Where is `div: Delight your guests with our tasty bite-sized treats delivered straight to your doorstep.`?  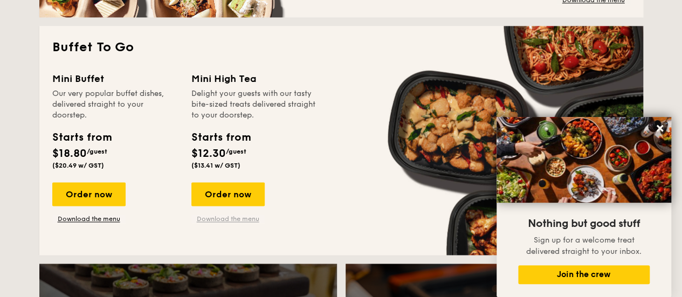 div: Delight your guests with our tasty bite-sized treats delivered straight to your doorstep. is located at coordinates (254, 105).